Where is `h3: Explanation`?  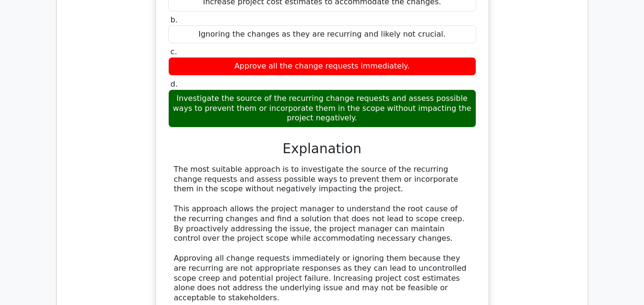 h3: Explanation is located at coordinates (322, 149).